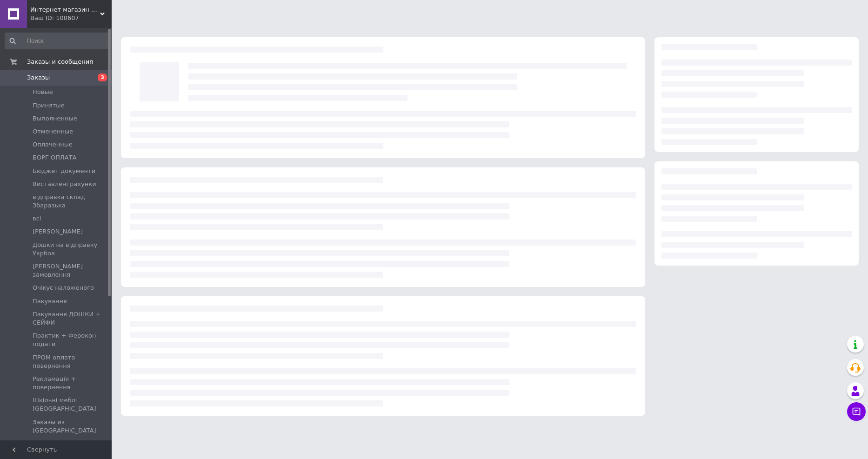 Image resolution: width=868 pixels, height=459 pixels. Describe the element at coordinates (71, 18) in the screenshot. I see `div: Ваш ID: 100607` at that location.